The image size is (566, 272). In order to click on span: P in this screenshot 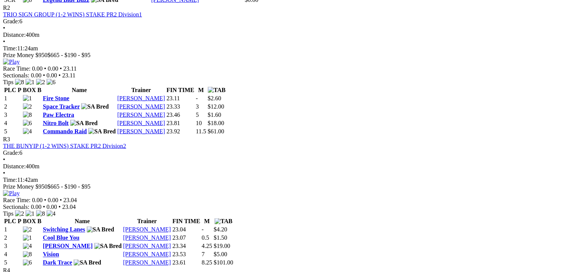, I will do `click(20, 222)`.